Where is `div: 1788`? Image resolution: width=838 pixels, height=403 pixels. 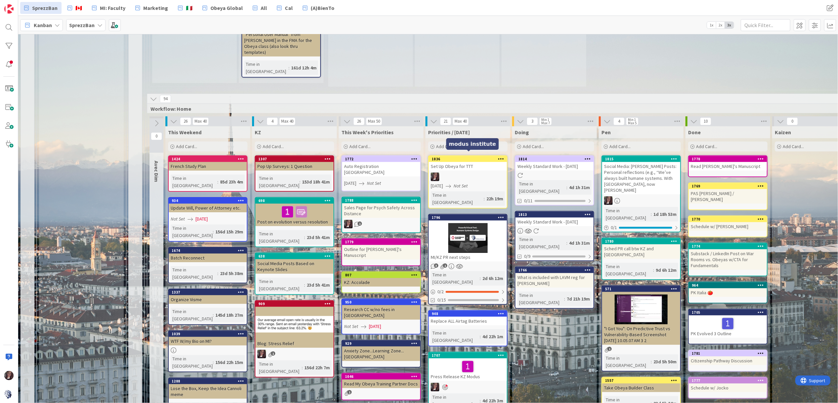 div: 1788 is located at coordinates (382, 200).